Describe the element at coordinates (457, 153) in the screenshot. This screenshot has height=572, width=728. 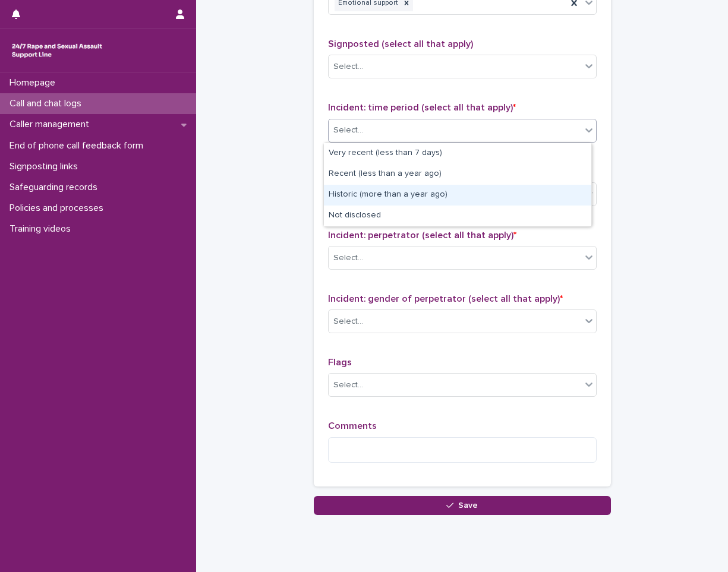
I see `div: Very recent (less than 7 days)` at that location.